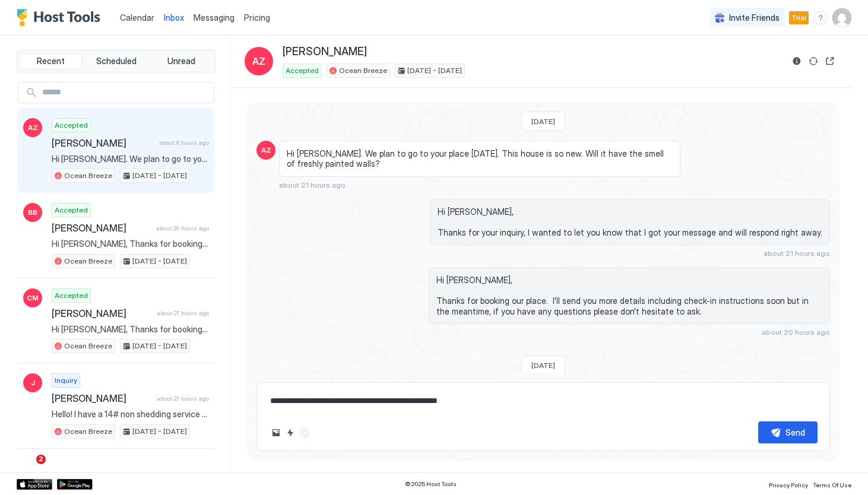  What do you see at coordinates (787, 432) in the screenshot?
I see `button: Send` at bounding box center [787, 432].